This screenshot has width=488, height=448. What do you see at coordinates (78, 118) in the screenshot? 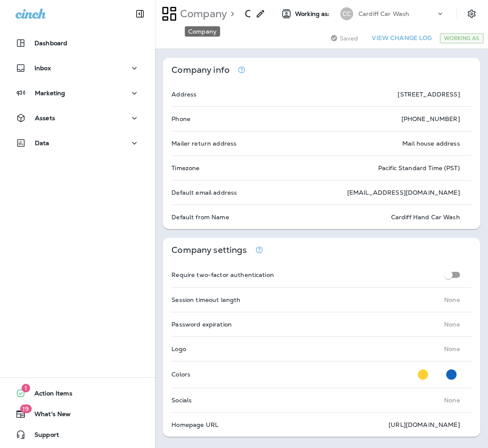
I see `button: Assets` at bounding box center [78, 118].